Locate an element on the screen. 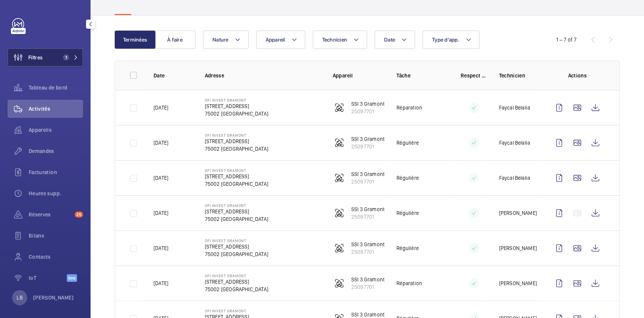 This screenshot has height=318, width=644. span: Heures supp. is located at coordinates (56, 193).